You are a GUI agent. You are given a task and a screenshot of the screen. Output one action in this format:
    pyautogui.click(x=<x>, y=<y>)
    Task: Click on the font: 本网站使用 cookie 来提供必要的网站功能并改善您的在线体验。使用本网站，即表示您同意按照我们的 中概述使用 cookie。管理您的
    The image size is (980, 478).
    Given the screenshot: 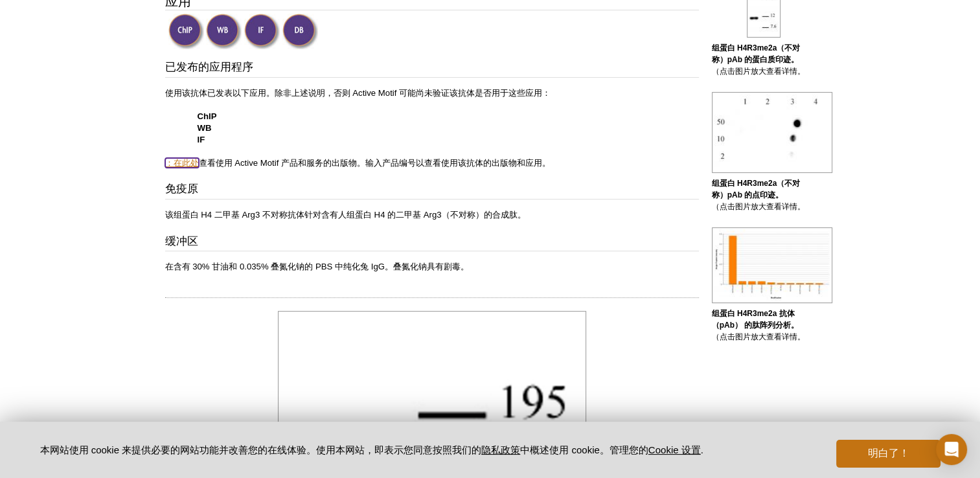 What is the action you would take?
    pyautogui.click(x=344, y=449)
    